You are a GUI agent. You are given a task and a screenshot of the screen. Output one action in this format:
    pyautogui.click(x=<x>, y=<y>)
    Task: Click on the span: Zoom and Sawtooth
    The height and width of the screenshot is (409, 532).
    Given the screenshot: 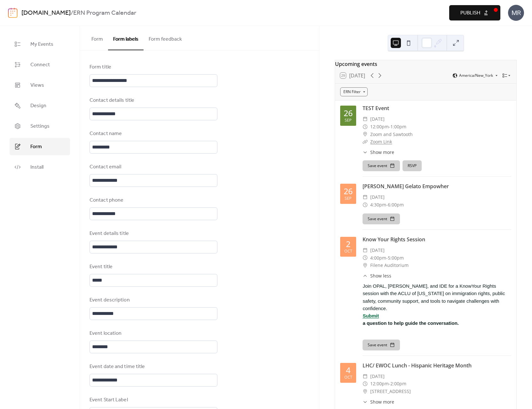 What is the action you would take?
    pyautogui.click(x=391, y=134)
    